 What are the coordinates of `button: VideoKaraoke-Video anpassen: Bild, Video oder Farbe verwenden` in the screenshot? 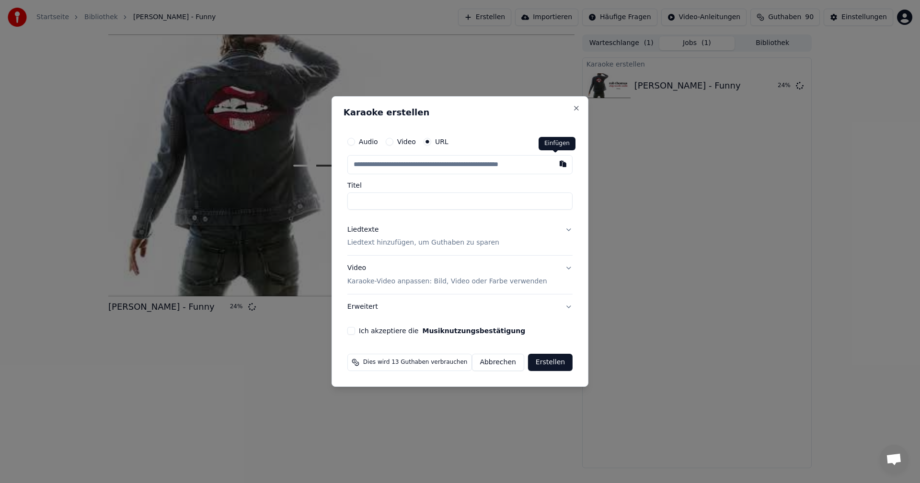 It's located at (460, 275).